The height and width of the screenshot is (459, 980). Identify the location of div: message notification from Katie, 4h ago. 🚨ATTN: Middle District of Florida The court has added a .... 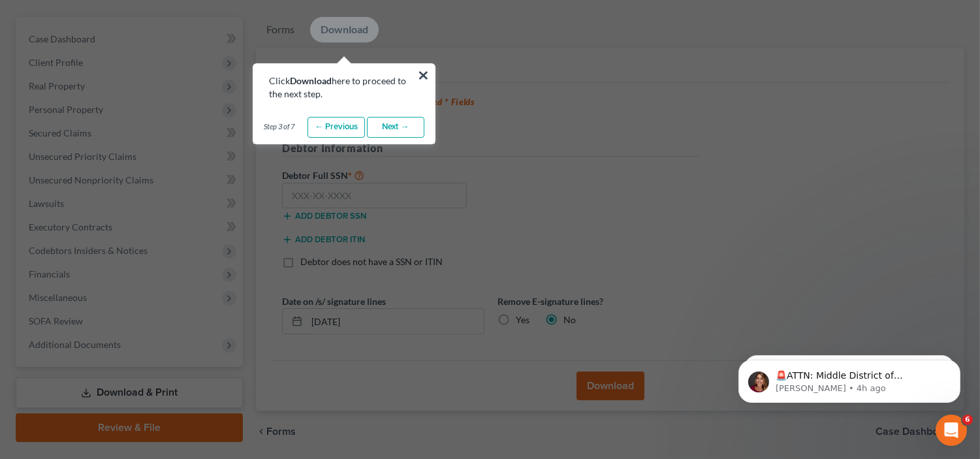
(131, 49).